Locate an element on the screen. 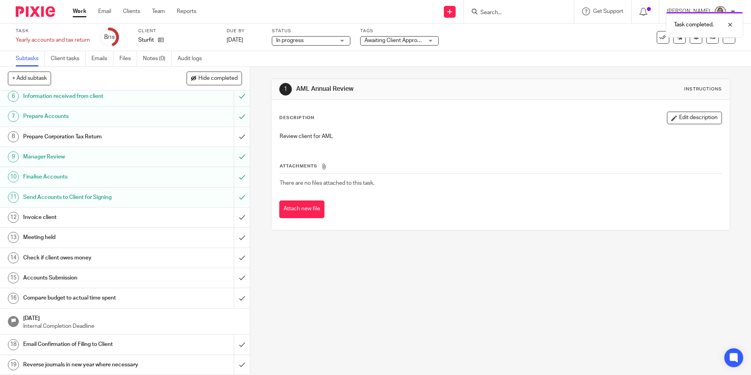 Image resolution: width=751 pixels, height=375 pixels. h1: Compare budget to actual time spent is located at coordinates (91, 298).